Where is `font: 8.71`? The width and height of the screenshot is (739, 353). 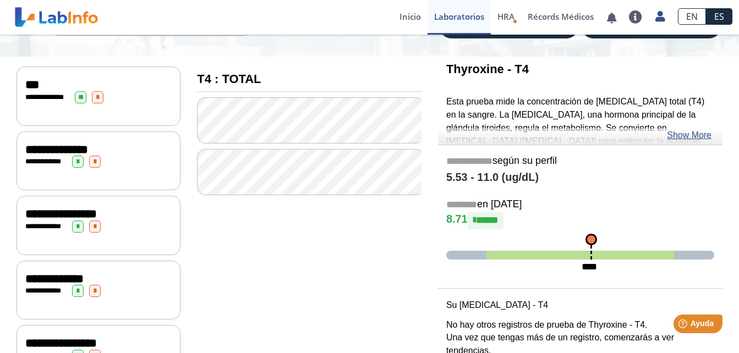
font: 8.71 is located at coordinates (456, 219).